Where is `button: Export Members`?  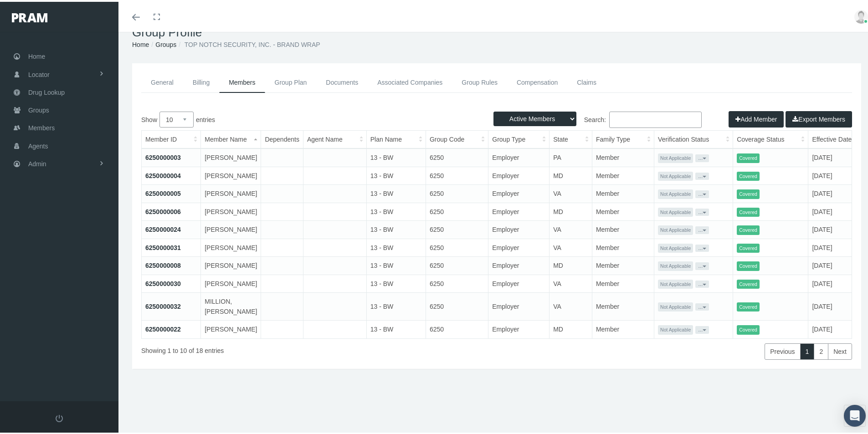
button: Export Members is located at coordinates (819, 117).